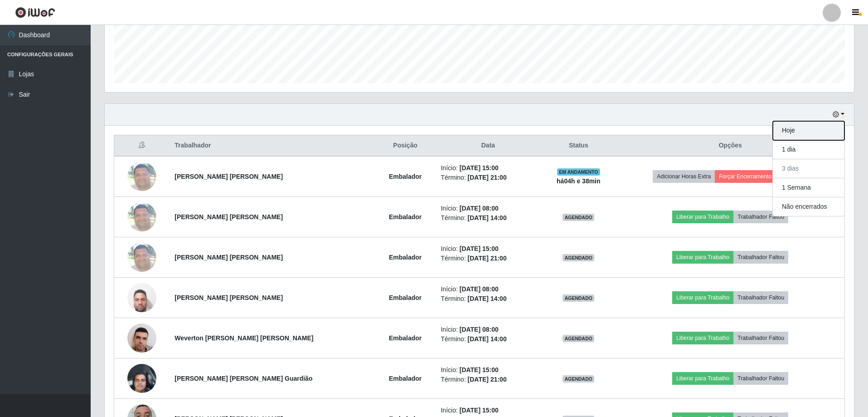 Image resolution: width=868 pixels, height=417 pixels. Describe the element at coordinates (405, 146) in the screenshot. I see `th: Posição` at that location.